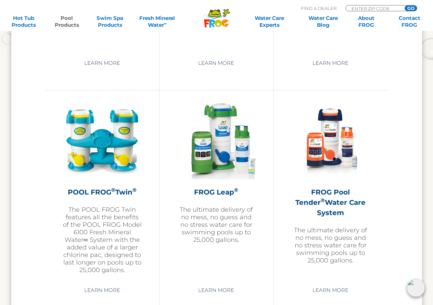  Describe the element at coordinates (110, 22) in the screenshot. I see `a: Swim SpaProducts` at that location.